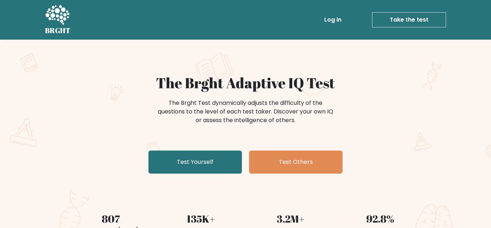  I want to click on div: 3.2M+, so click(290, 218).